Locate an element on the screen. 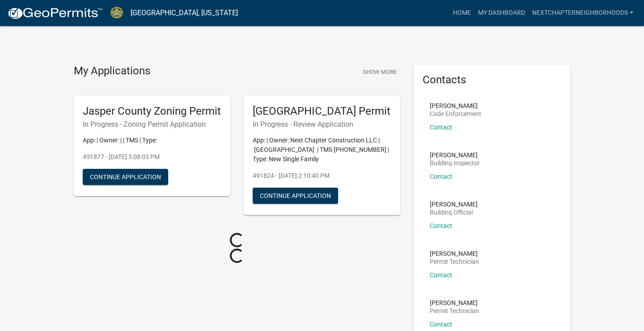 This screenshot has width=644, height=331. p: Building Official is located at coordinates (454, 212).